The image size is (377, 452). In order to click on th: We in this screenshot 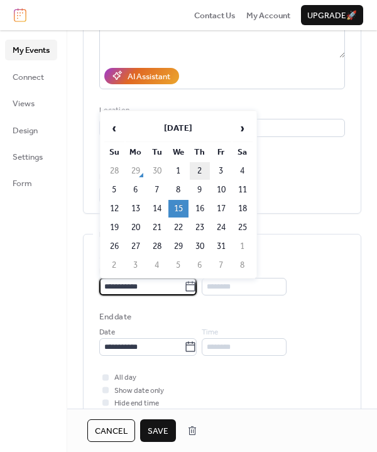, I will do `click(179, 152)`.